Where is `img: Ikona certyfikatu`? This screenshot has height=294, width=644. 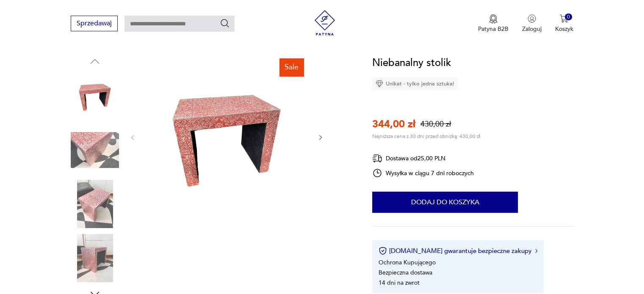 img: Ikona certyfikatu is located at coordinates (383, 251).